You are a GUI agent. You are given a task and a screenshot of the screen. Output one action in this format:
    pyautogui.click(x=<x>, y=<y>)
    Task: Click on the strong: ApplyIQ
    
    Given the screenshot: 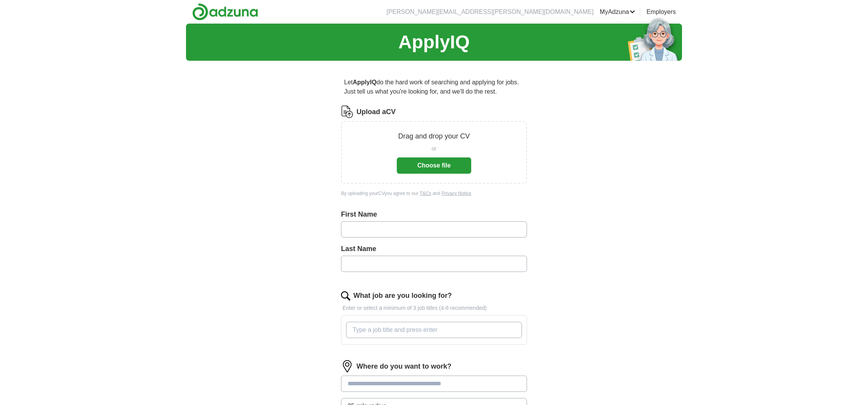 What is the action you would take?
    pyautogui.click(x=364, y=82)
    